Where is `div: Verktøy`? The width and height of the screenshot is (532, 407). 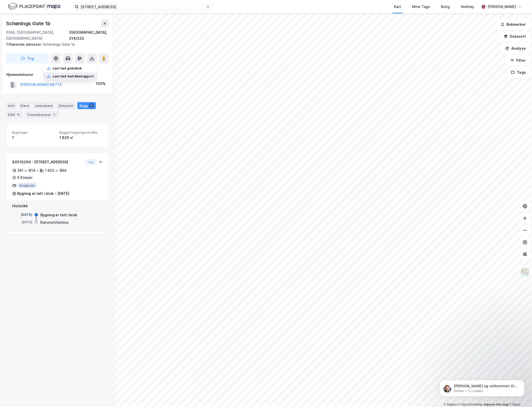
div: Verktøy is located at coordinates (467, 7).